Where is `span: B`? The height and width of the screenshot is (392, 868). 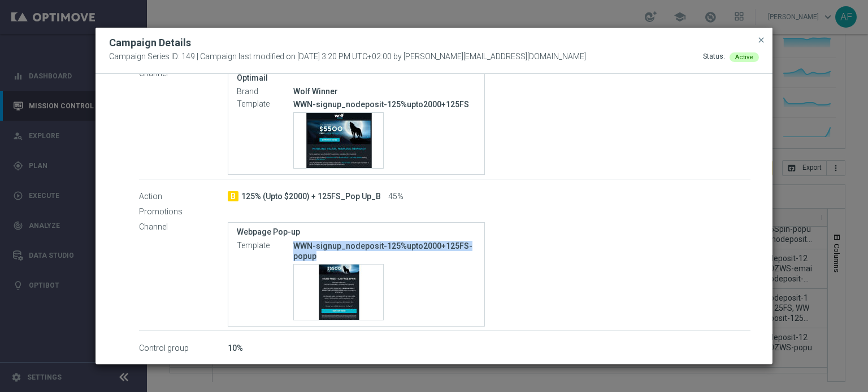
span: B is located at coordinates (233, 196).